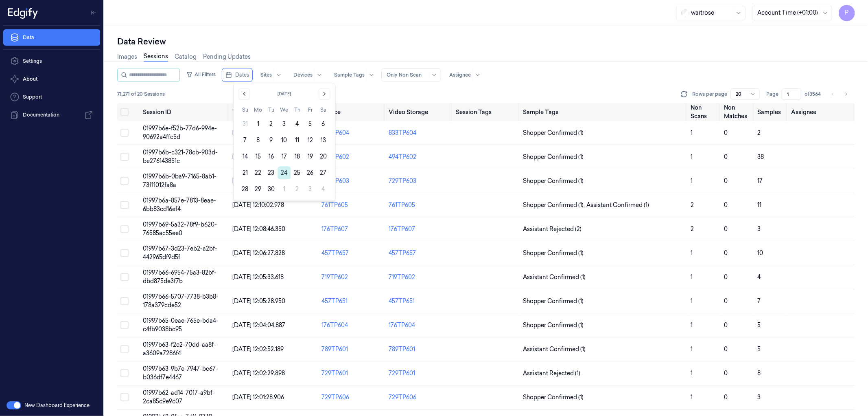 Image resolution: width=868 pixels, height=416 pixels. Describe the element at coordinates (180, 132) in the screenshot. I see `span: 01997b6e-f52b-77d6-994e-90692a4ffc5d` at that location.